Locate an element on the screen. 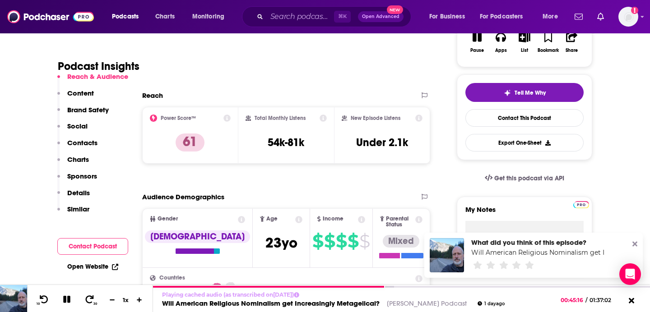  img: Podchaser Pro is located at coordinates (581, 205).